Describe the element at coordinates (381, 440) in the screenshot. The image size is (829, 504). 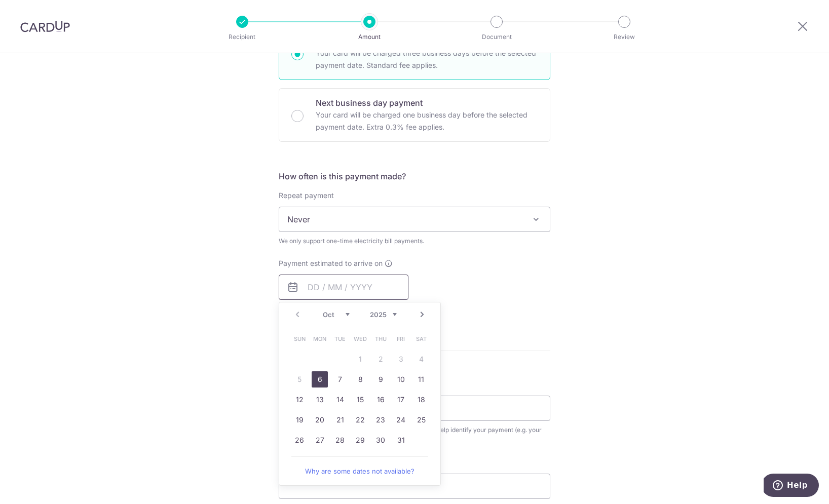
I see `a: 30` at that location.